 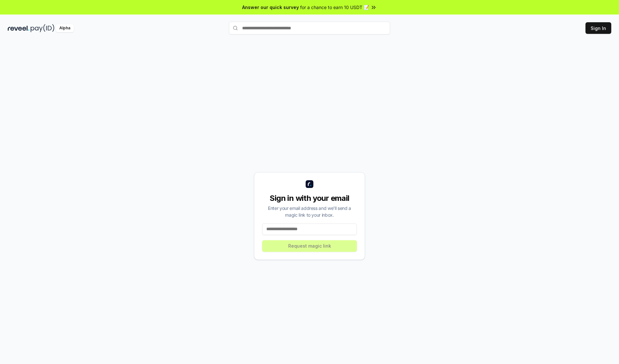 I want to click on div: Enter your email address and we’ll send a magic link to your inbox., so click(x=310, y=211).